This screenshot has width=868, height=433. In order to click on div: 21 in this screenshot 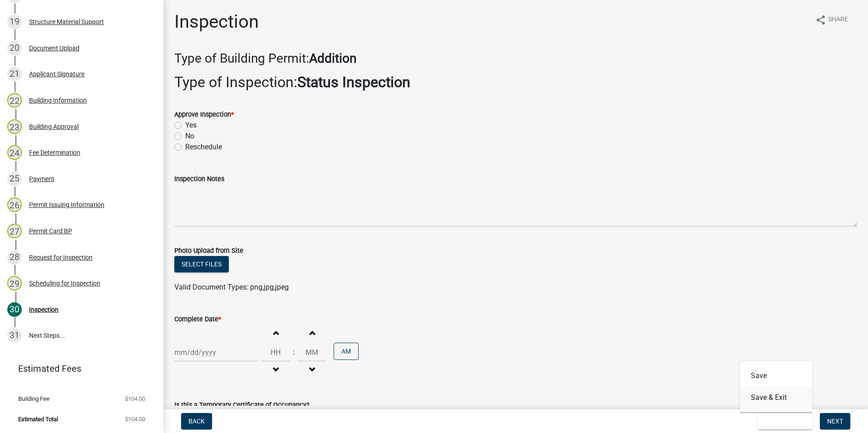, I will do `click(15, 74)`.